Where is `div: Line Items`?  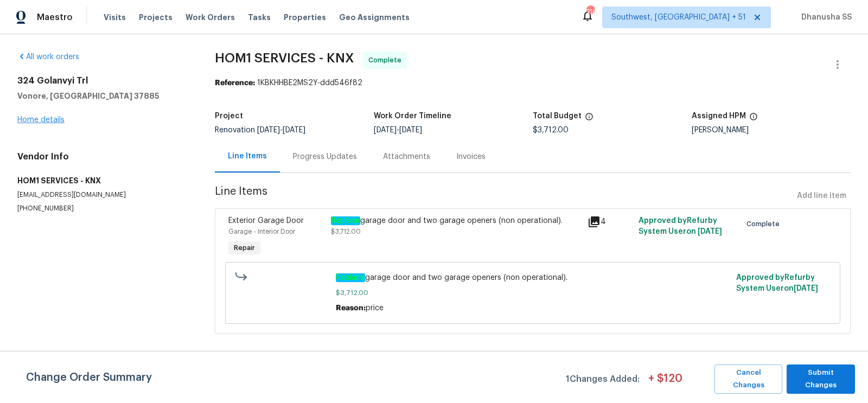 div: Line Items is located at coordinates (247, 156).